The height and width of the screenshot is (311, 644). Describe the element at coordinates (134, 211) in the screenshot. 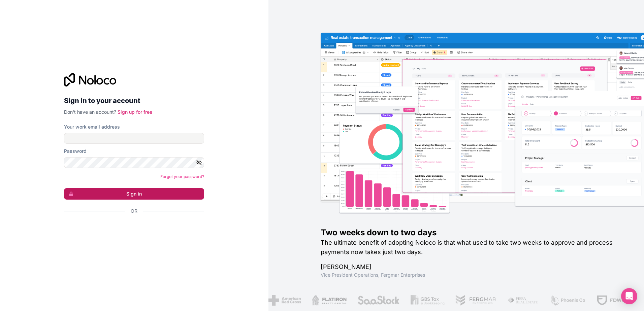

I see `span: Or` at that location.